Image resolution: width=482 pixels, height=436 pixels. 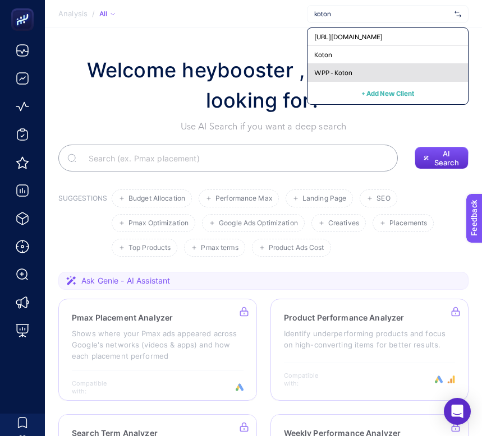 What do you see at coordinates (107, 14) in the screenshot?
I see `div: All` at bounding box center [107, 14].